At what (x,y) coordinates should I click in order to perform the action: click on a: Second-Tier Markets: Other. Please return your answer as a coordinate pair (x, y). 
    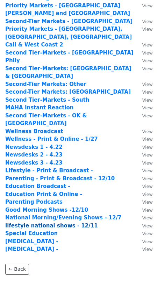
    Looking at the image, I should click on (45, 84).